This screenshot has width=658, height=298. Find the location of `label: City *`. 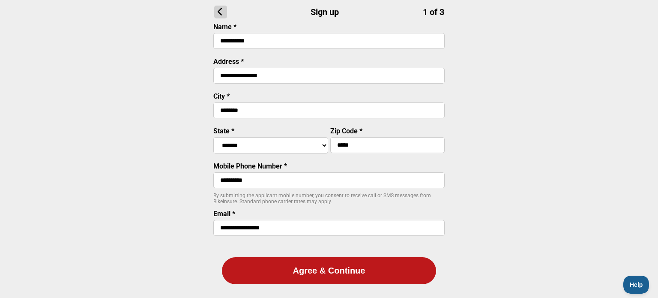

label: City * is located at coordinates (221, 96).